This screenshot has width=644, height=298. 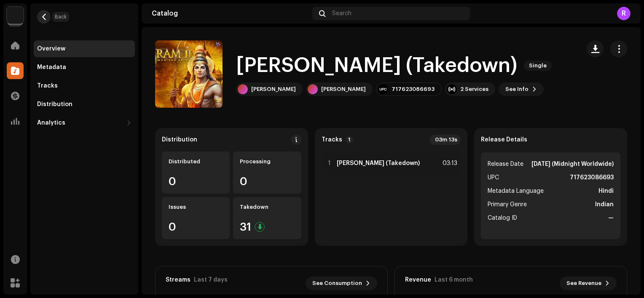 What do you see at coordinates (195, 161) in the screenshot?
I see `div: Distributed` at bounding box center [195, 161].